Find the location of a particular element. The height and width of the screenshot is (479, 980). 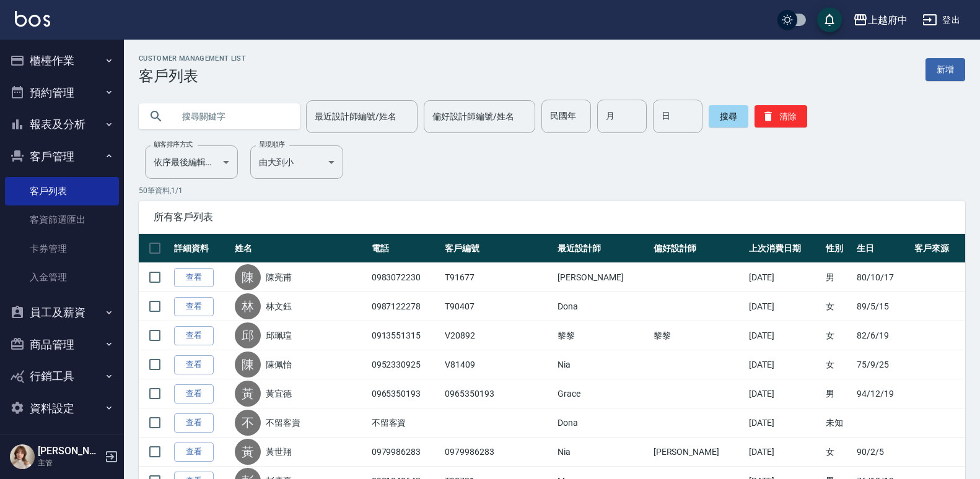

a: 客戶列表 is located at coordinates (62, 191).